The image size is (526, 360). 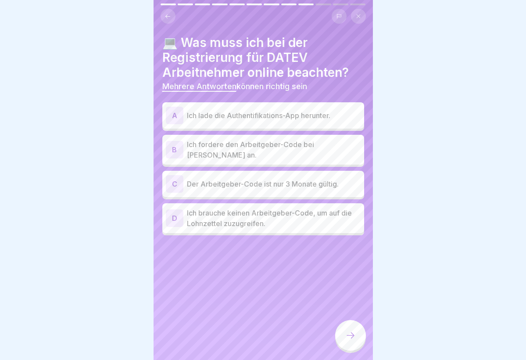 I want to click on p: Der Arbeitgeber-Code ist nur 3 Monate gültig., so click(x=274, y=184).